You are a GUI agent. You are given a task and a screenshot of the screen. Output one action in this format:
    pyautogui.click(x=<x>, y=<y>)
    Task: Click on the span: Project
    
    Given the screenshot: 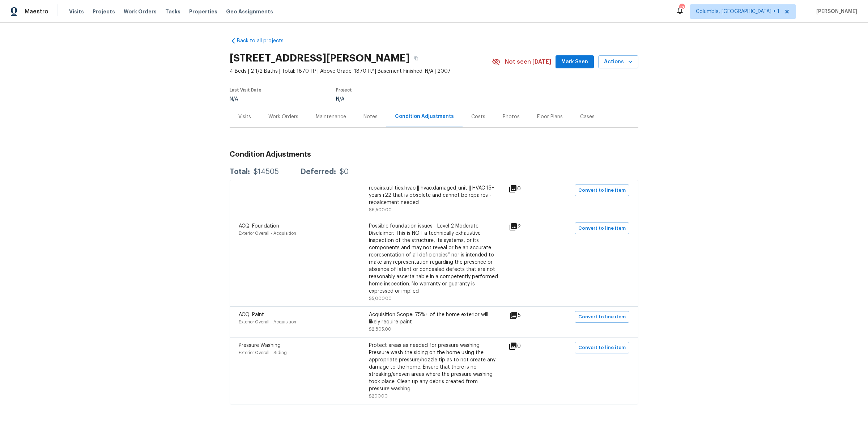 What is the action you would take?
    pyautogui.click(x=344, y=90)
    